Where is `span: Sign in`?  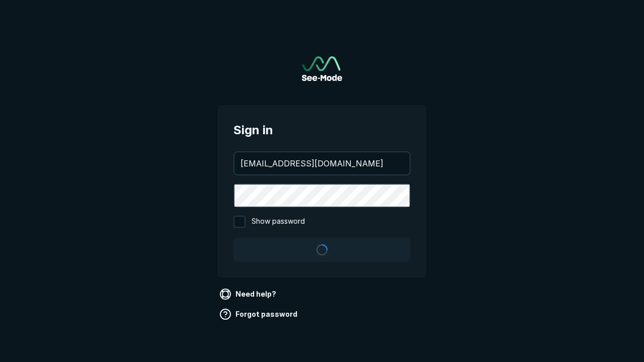
span: Sign in is located at coordinates (322, 130).